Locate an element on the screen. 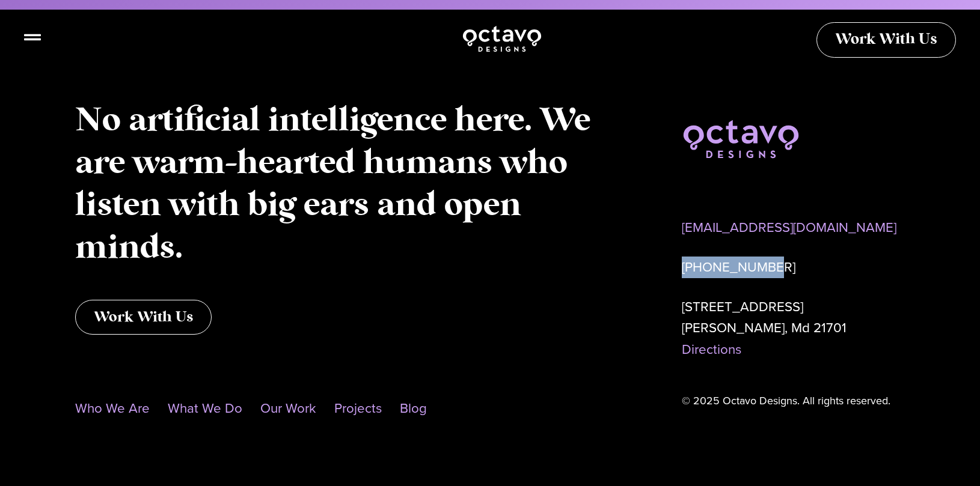  a: Directions is located at coordinates (711, 349).